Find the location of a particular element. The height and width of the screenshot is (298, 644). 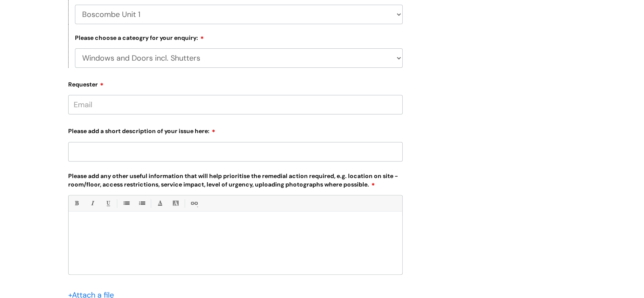

input: Email is located at coordinates (235, 105).